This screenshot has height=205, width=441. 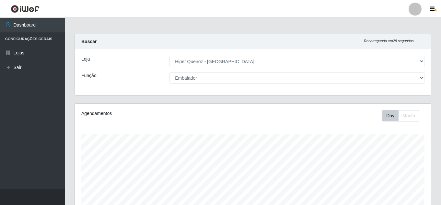 I want to click on div: First group, so click(x=400, y=116).